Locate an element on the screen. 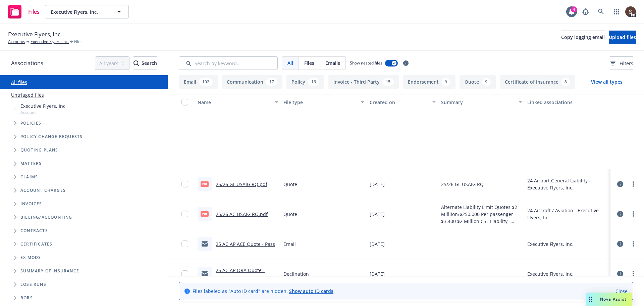  div: 24 Airport General Liability - Executive Flyers, Inc. is located at coordinates (568, 184).